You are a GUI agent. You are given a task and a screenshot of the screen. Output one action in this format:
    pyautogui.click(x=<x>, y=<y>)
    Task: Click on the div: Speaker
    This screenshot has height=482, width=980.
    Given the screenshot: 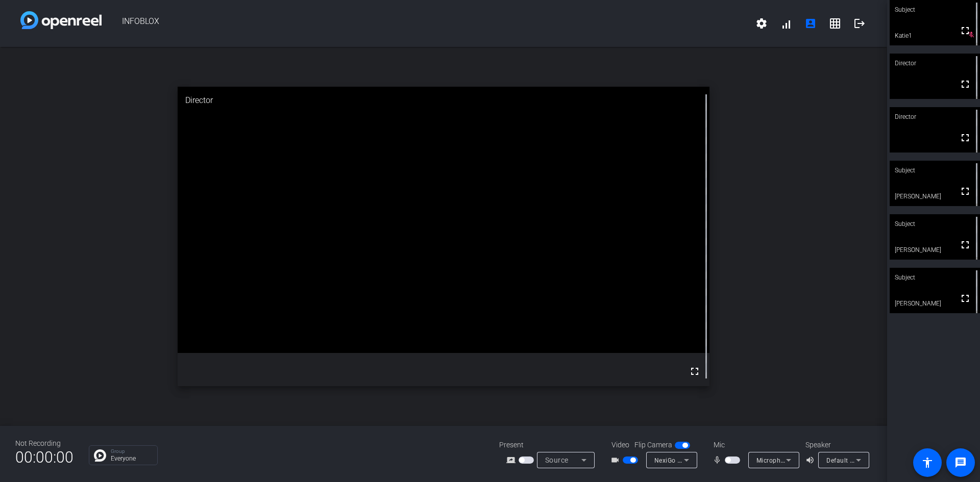 What is the action you would take?
    pyautogui.click(x=837, y=445)
    